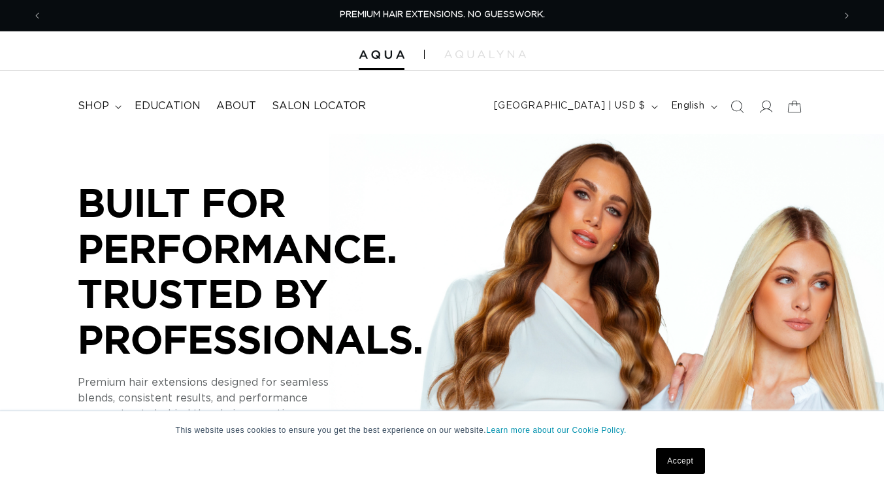  I want to click on summary: shop, so click(98, 106).